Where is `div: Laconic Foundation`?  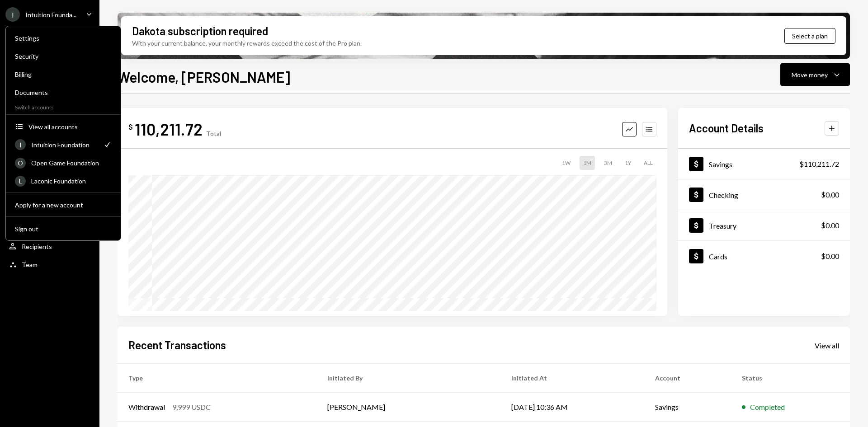
div: Laconic Foundation is located at coordinates (71, 181).